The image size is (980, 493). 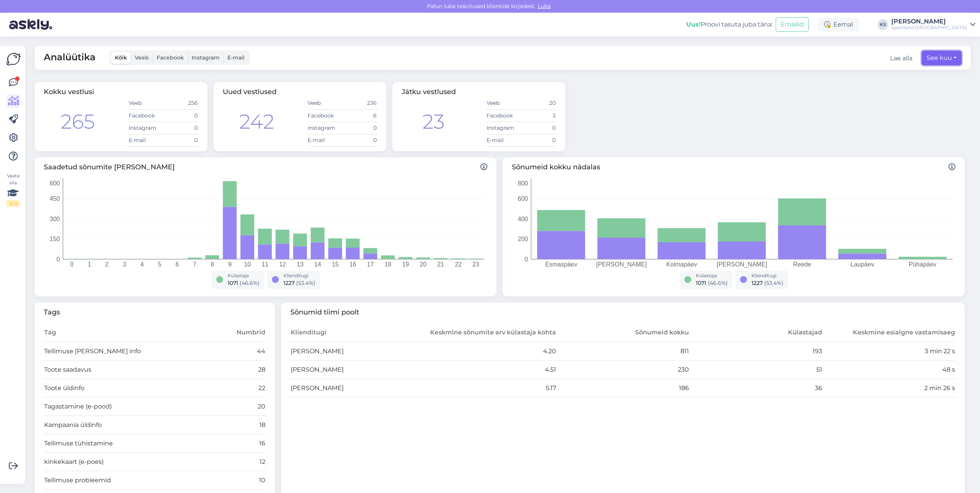 What do you see at coordinates (423, 264) in the screenshot?
I see `tspan: 20` at bounding box center [423, 264].